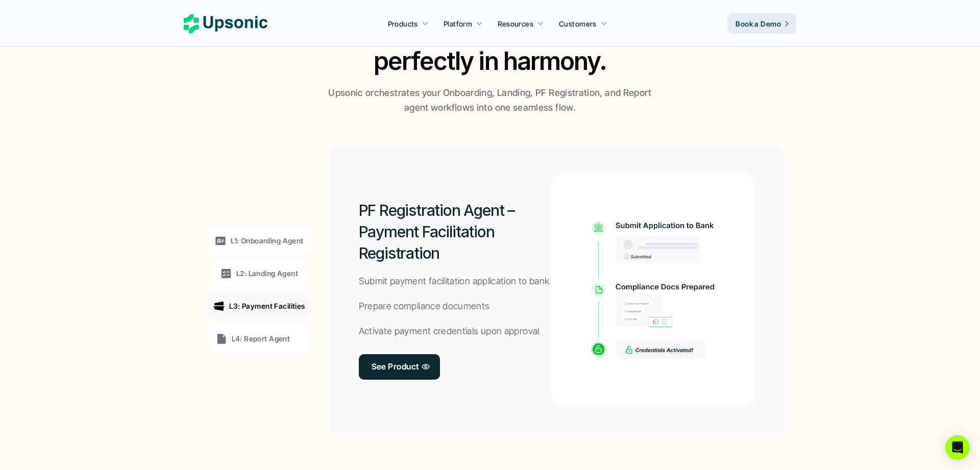  Describe the element at coordinates (957, 447) in the screenshot. I see `div: Open Intercom Messenger` at that location.